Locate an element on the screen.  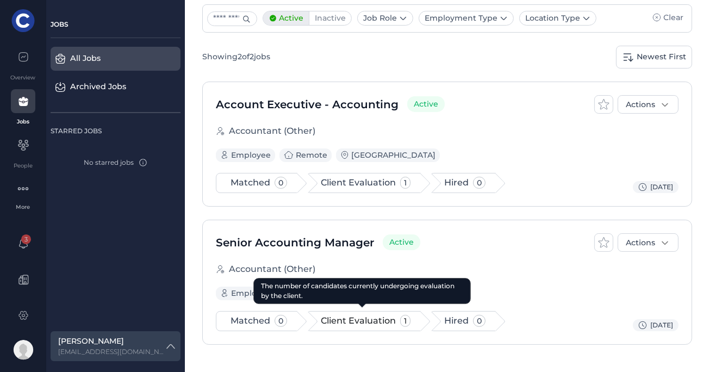
span: Account Executive - Accounting is located at coordinates (307, 104).